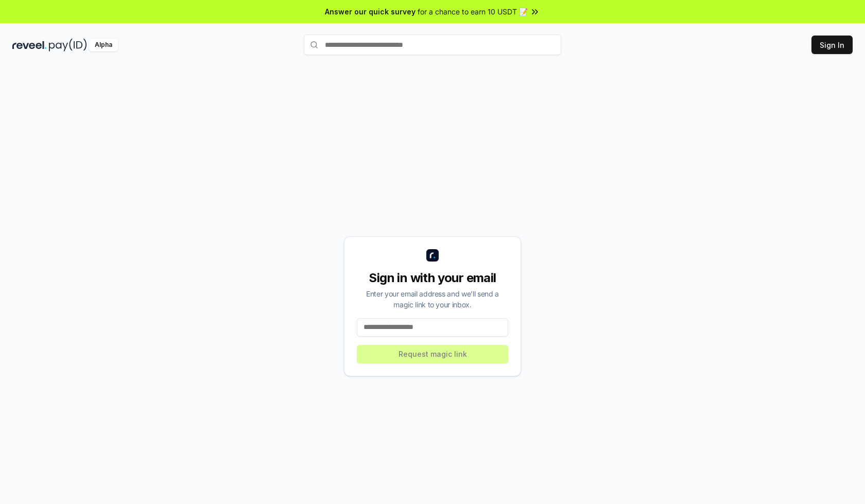 Image resolution: width=865 pixels, height=504 pixels. What do you see at coordinates (473, 11) in the screenshot?
I see `span: for a chance to earn 10 USDT 📝` at bounding box center [473, 11].